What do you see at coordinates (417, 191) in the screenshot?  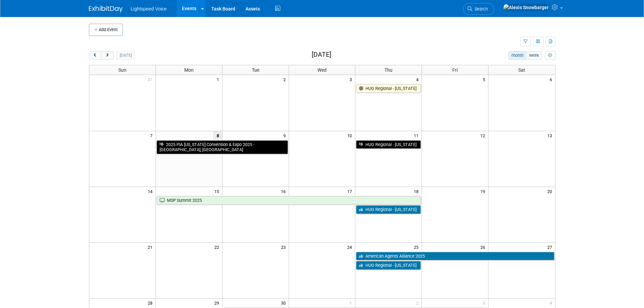 I see `span: 18` at bounding box center [417, 191].